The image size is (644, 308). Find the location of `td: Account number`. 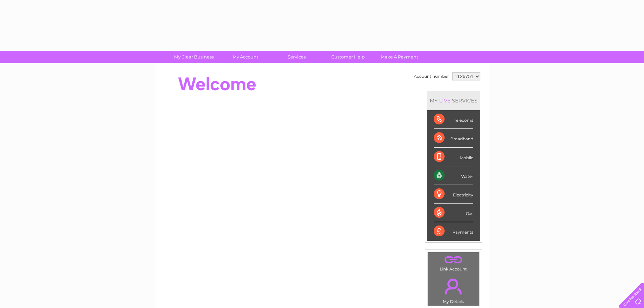

td: Account number is located at coordinates (431, 77).